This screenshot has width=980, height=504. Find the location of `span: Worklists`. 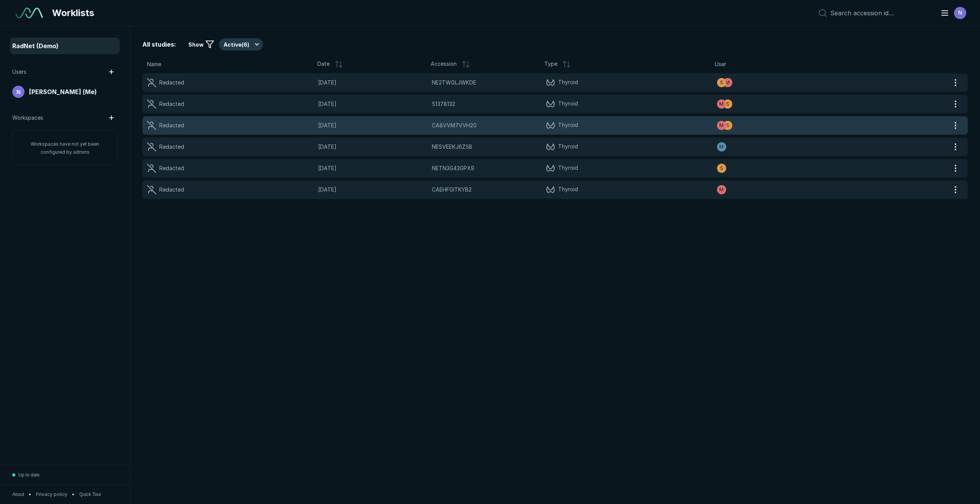

span: Worklists is located at coordinates (73, 13).